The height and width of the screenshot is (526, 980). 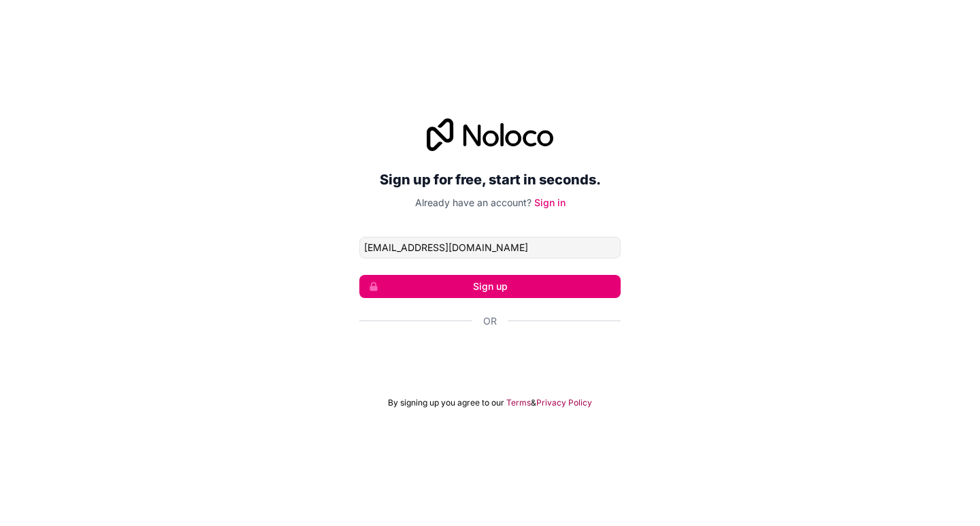 What do you see at coordinates (473, 202) in the screenshot?
I see `span: Already have an account?` at bounding box center [473, 202].